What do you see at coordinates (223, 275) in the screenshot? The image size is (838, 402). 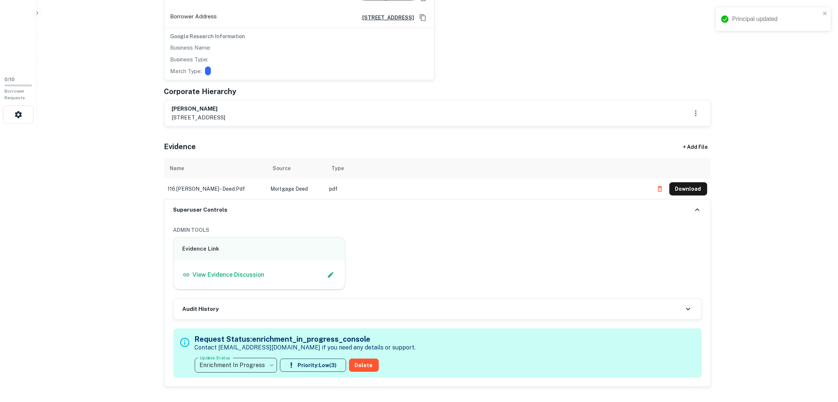 I see `a: View Evidence Discussion` at bounding box center [223, 275].